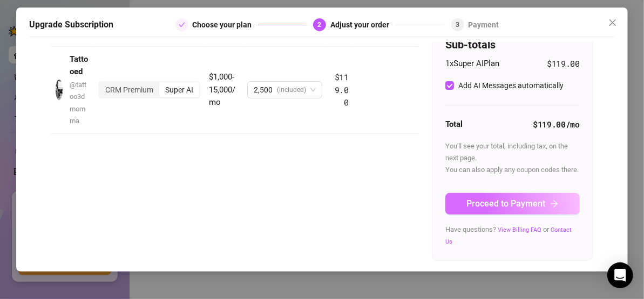  What do you see at coordinates (620, 276) in the screenshot?
I see `div: Open Intercom Messenger` at bounding box center [620, 276].